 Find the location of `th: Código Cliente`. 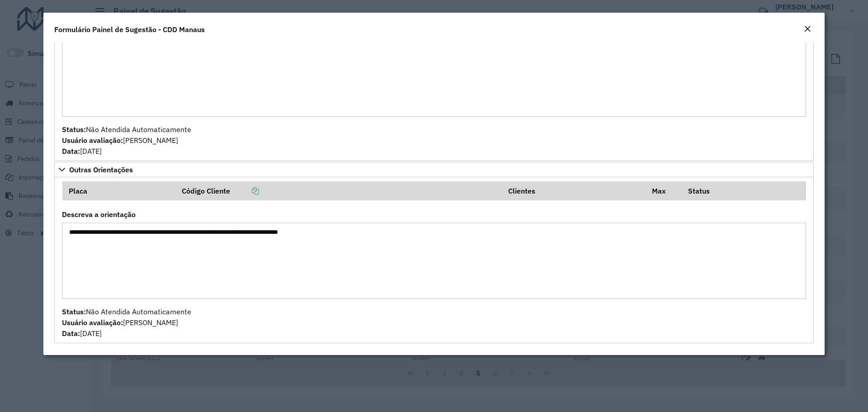

th: Código Cliente is located at coordinates (338, 191).